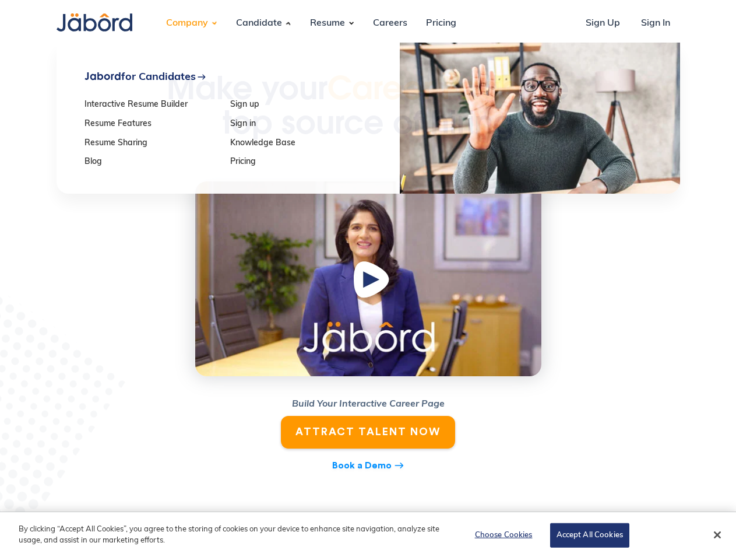 The height and width of the screenshot is (560, 736). I want to click on img: Candidate Signup, so click(540, 118).